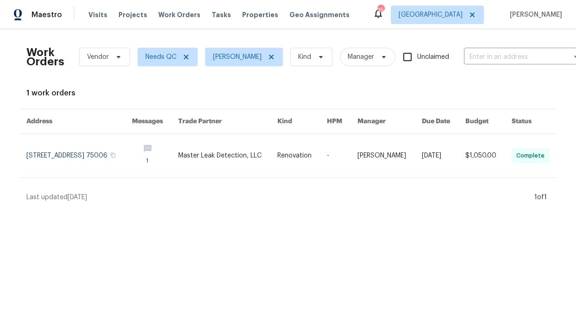 Image resolution: width=576 pixels, height=321 pixels. I want to click on h2: Work Orders, so click(45, 57).